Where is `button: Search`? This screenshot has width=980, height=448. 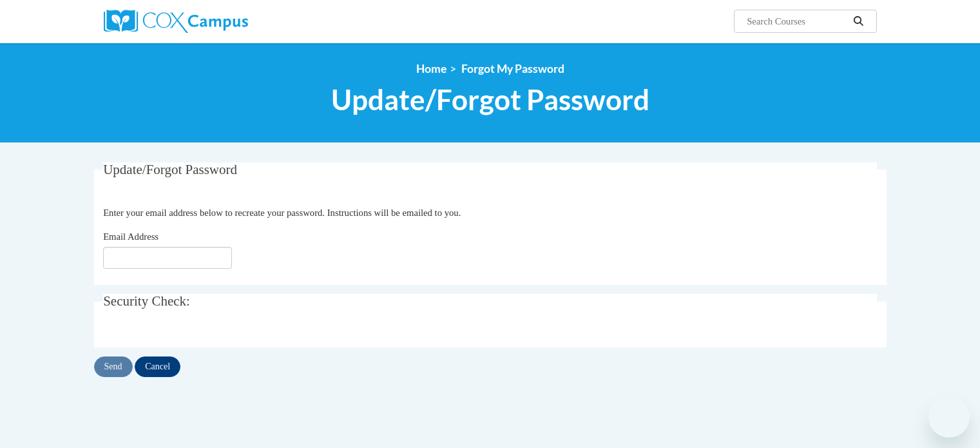 button: Search is located at coordinates (858, 21).